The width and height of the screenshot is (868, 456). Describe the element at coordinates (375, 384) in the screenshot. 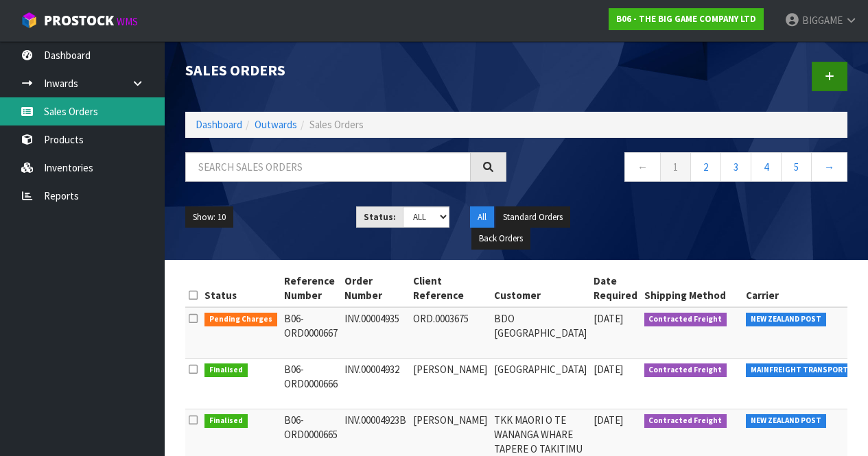

I see `td: INV.00004932` at that location.